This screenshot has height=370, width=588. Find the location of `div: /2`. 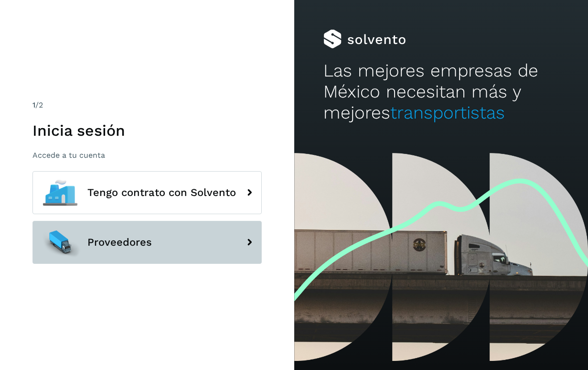

div: /2 is located at coordinates (147, 105).